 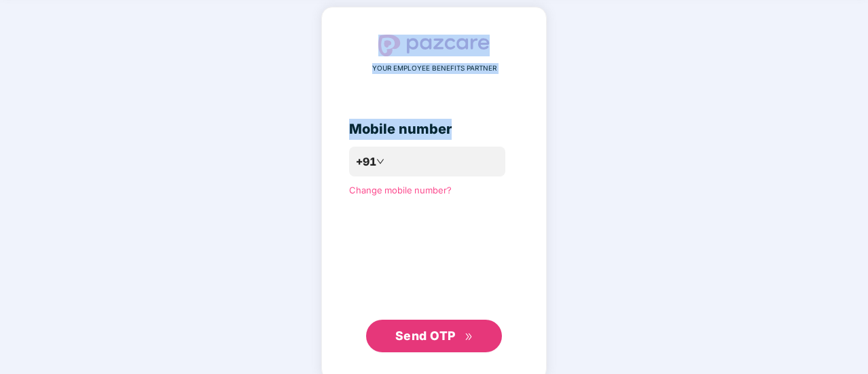 What do you see at coordinates (380, 161) in the screenshot?
I see `span: down` at bounding box center [380, 161].